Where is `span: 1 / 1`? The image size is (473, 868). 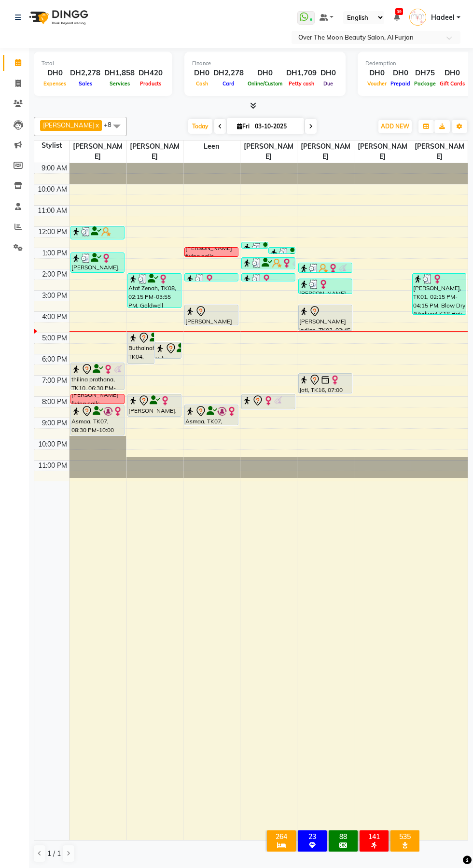 span: 1 / 1 is located at coordinates (54, 854).